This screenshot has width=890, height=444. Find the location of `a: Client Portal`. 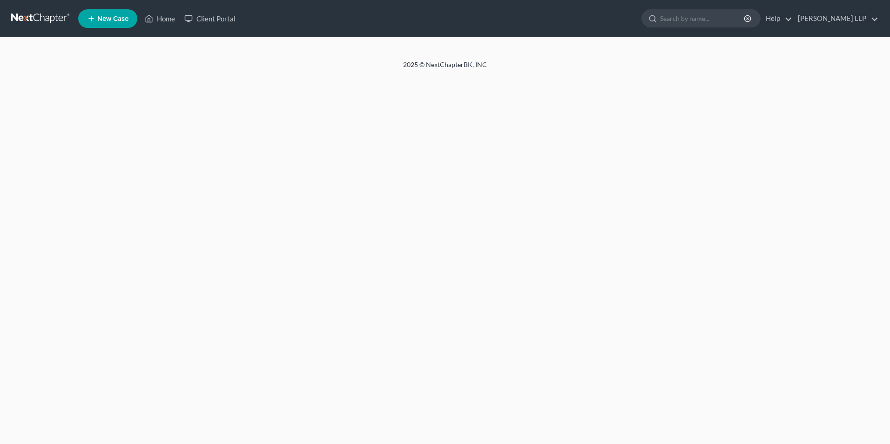

a: Client Portal is located at coordinates (210, 19).